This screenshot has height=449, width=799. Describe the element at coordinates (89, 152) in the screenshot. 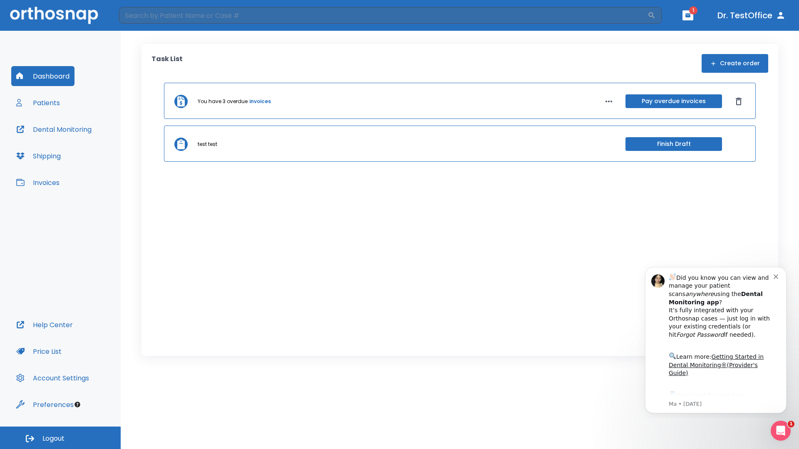

I see `div: Download the app: | ​ Let us know if you need help getting started!` at that location.